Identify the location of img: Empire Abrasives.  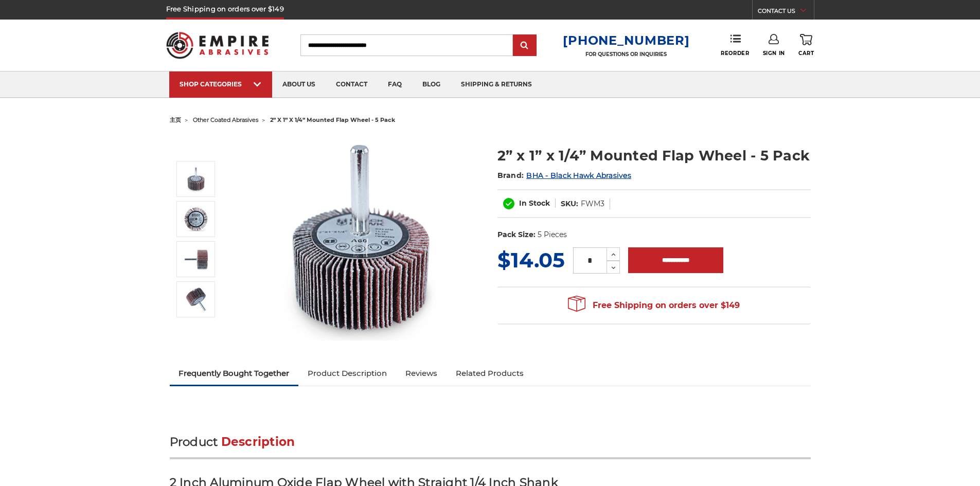
(217, 45).